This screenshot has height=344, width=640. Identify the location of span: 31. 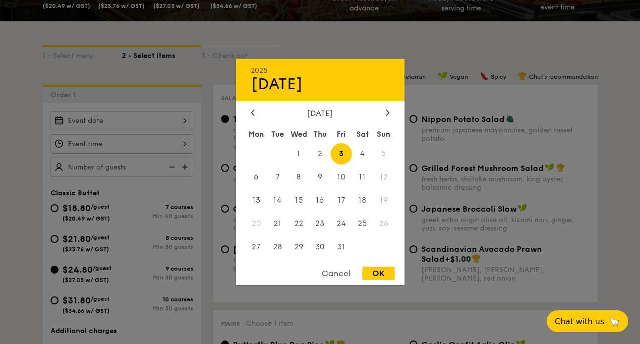
(341, 247).